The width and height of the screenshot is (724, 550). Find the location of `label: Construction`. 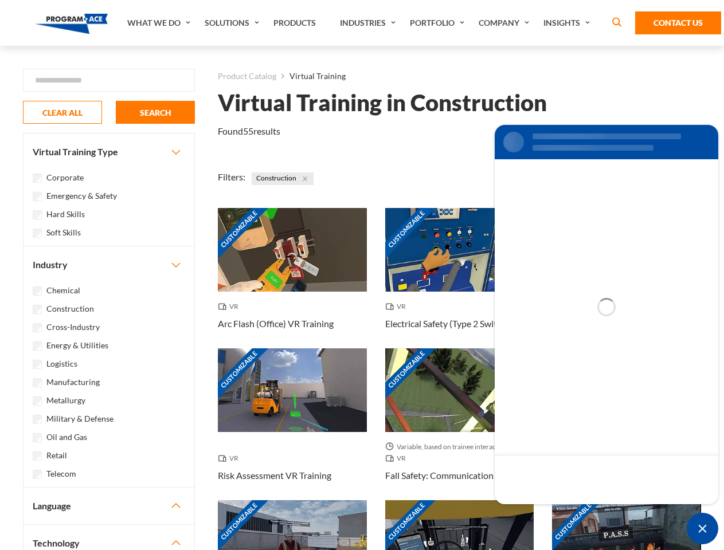

label: Construction is located at coordinates (70, 309).